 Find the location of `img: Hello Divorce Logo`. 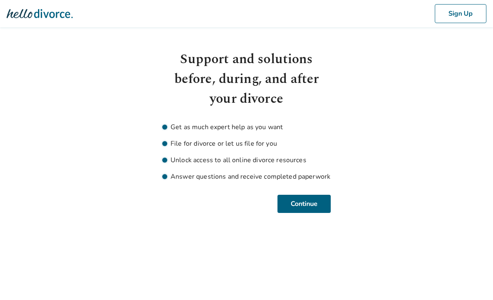

img: Hello Divorce Logo is located at coordinates (40, 14).